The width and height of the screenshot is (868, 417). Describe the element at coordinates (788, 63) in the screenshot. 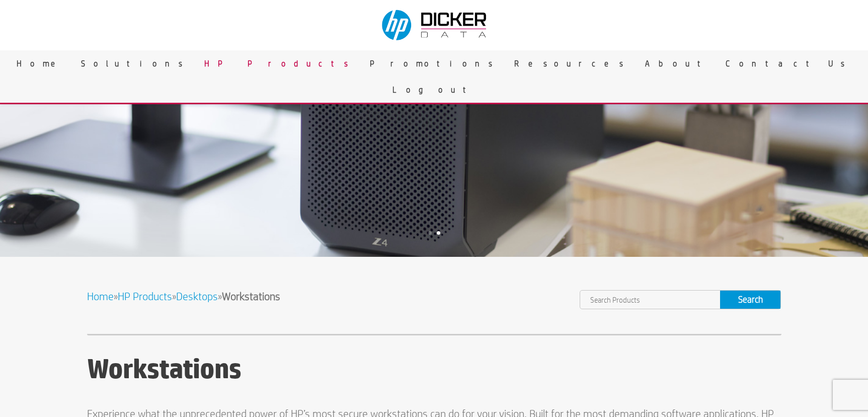

I see `a: Contact Us` at that location.